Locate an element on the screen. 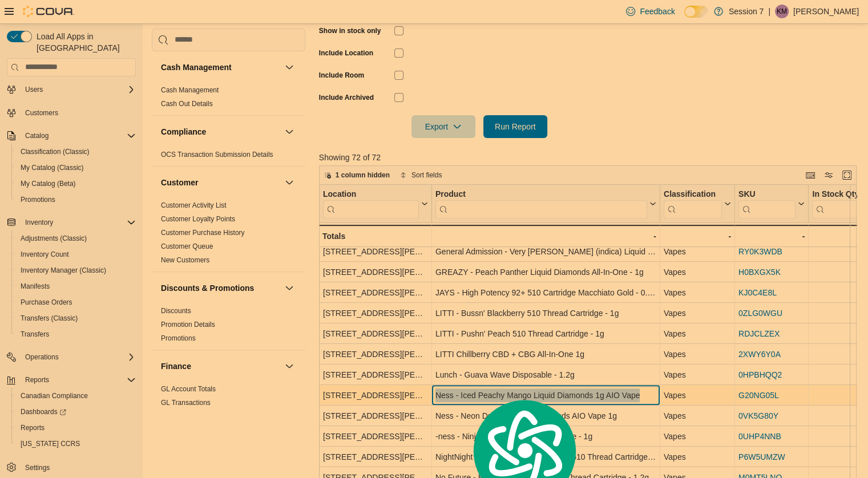 This screenshot has height=478, width=868. span: Transfers (Classic) is located at coordinates (76, 318).